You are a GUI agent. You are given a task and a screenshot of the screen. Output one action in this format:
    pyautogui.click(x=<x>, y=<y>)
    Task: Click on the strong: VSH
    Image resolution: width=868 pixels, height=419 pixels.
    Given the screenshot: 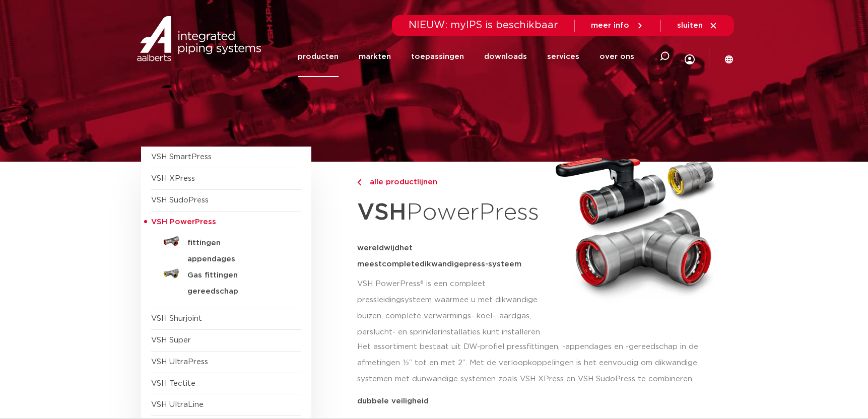 What is the action you would take?
    pyautogui.click(x=382, y=212)
    